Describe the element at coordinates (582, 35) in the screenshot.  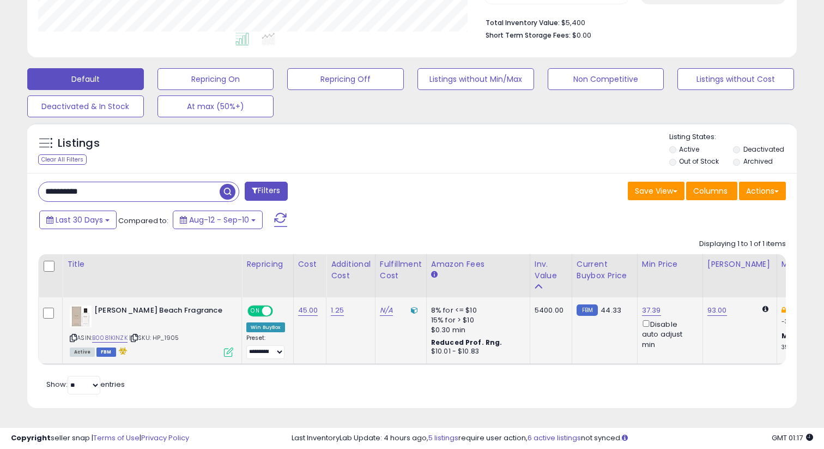
I see `span: $0.00` at that location.